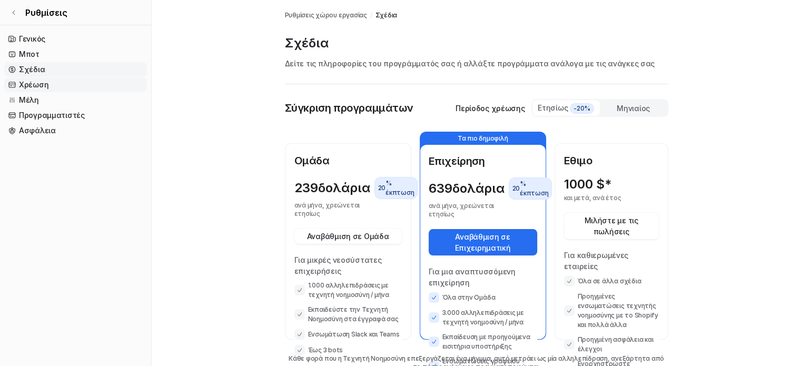 This screenshot has height=366, width=801. Describe the element at coordinates (326, 15) in the screenshot. I see `font: Ρυθμίσεις χώρου εργασίας` at that location.